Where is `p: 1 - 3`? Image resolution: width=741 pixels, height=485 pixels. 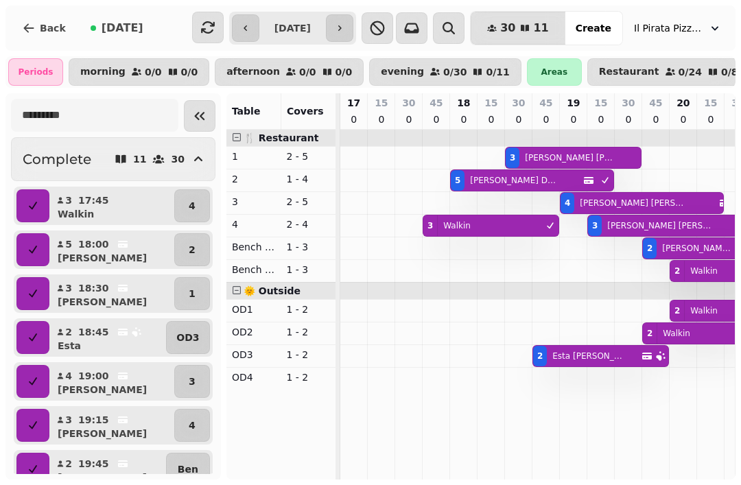 p: 1 - 3 is located at coordinates (308, 247).